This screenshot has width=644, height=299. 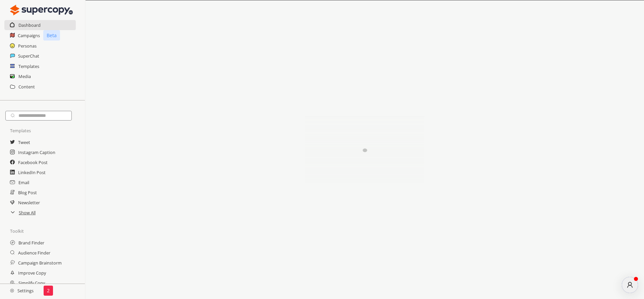 What do you see at coordinates (24, 182) in the screenshot?
I see `h2: Email` at bounding box center [24, 182].